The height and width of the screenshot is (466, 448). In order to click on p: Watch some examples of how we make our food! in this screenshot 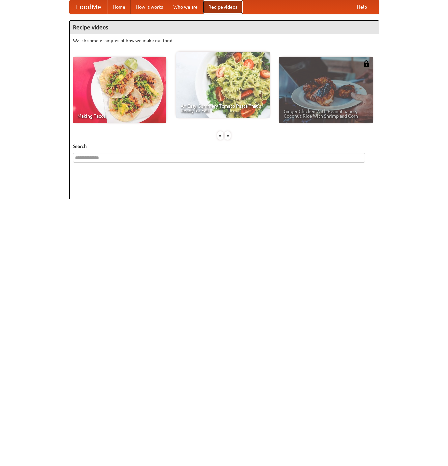, I will do `click(224, 41)`.